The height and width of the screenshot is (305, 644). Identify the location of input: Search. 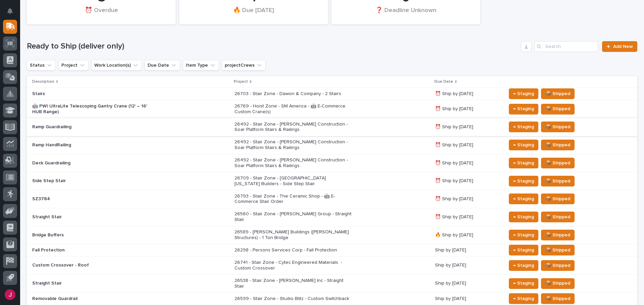
(566, 47).